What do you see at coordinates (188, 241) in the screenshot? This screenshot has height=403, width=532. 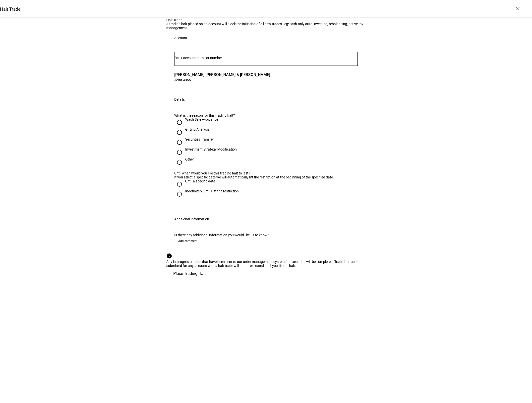 I see `span: Add comment` at bounding box center [188, 241].